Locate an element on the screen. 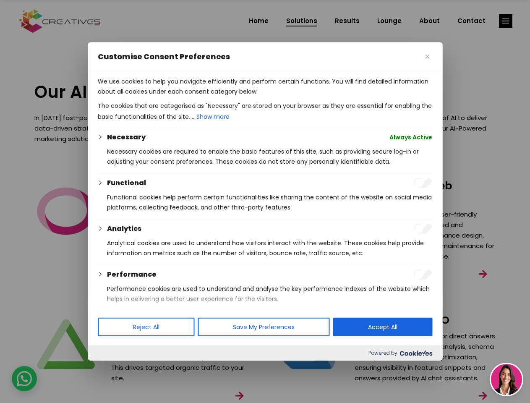 The image size is (530, 403). div: Customise Consent Preferences is located at coordinates (265, 201).